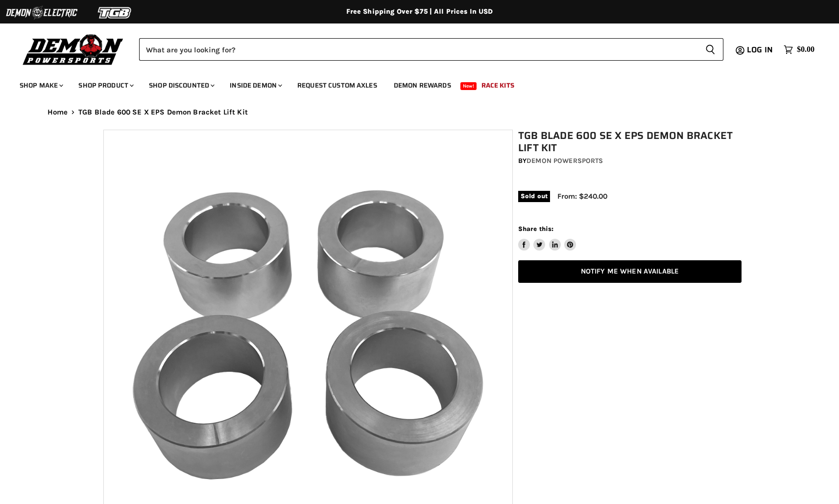 Image resolution: width=839 pixels, height=504 pixels. What do you see at coordinates (418, 50) in the screenshot?
I see `input: Search` at bounding box center [418, 50].